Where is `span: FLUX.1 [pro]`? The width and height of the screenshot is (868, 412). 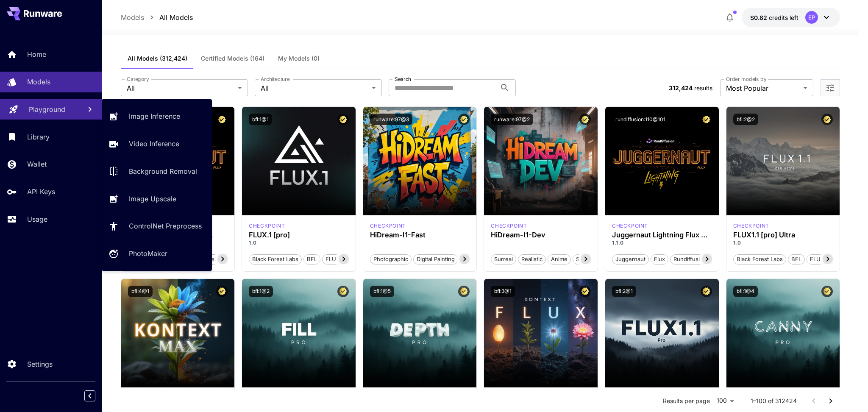
span: FLUX.1 [pro] is located at coordinates (342, 259).